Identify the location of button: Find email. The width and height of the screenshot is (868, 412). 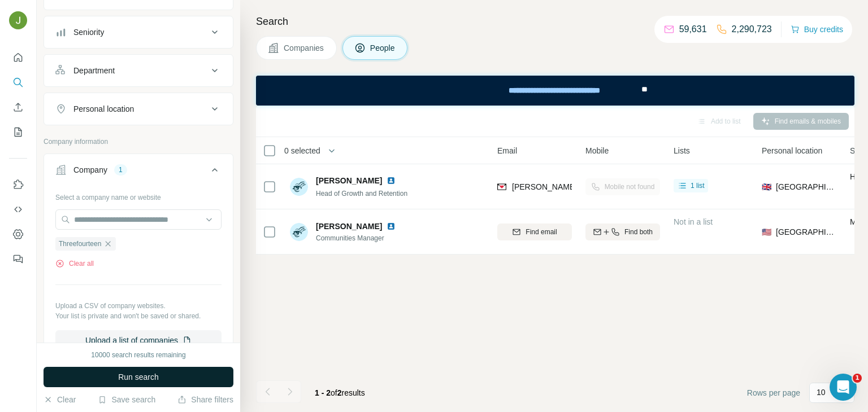
(535, 232).